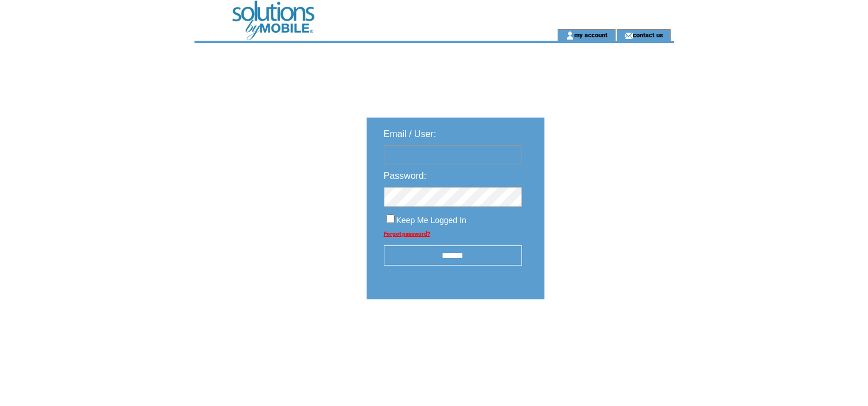  I want to click on span: Keep Me Logged In, so click(431, 221).